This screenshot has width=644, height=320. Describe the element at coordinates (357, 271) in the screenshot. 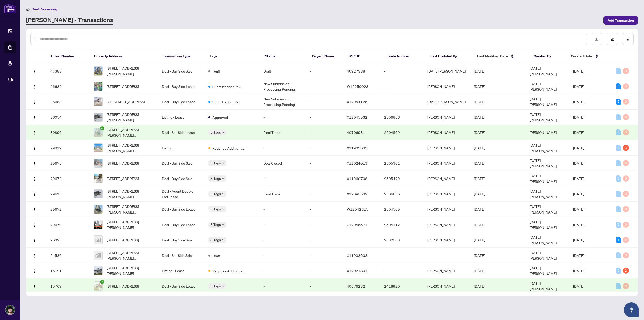

I see `span: X12021801` at that location.